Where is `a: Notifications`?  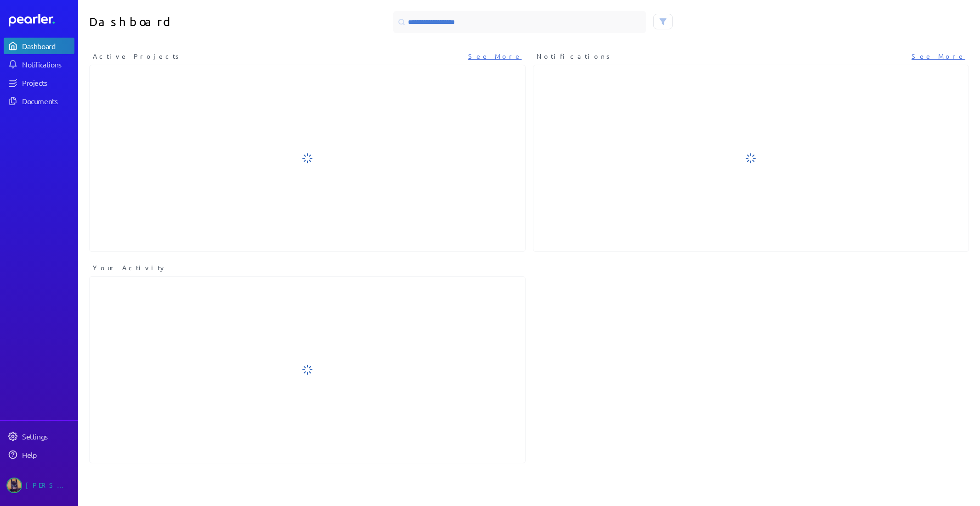
a: Notifications is located at coordinates (39, 64).